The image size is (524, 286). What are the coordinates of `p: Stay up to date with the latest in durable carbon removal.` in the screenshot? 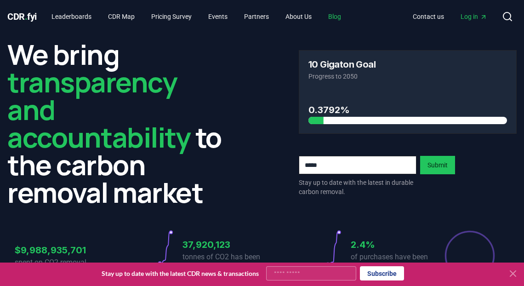 It's located at (357, 187).